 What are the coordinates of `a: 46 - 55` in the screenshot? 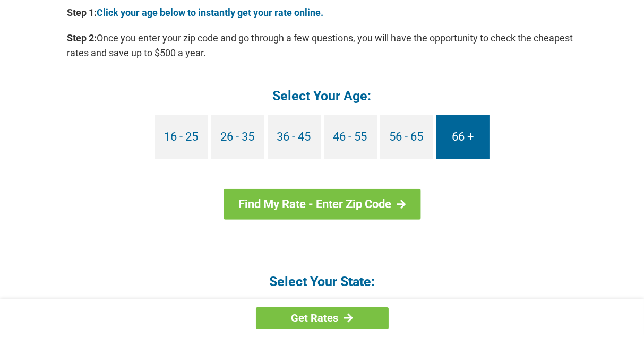 It's located at (351, 137).